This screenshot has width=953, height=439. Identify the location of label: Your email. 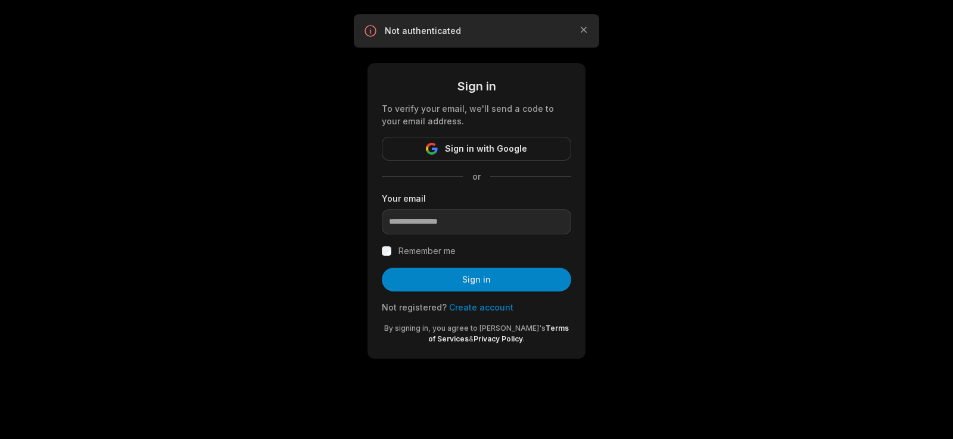
(476, 198).